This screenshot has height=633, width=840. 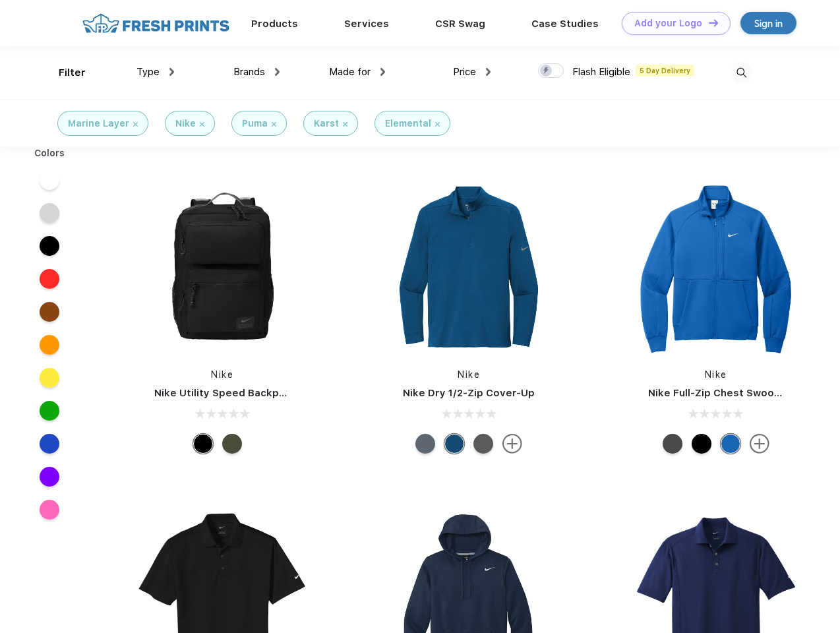 What do you see at coordinates (408, 123) in the screenshot?
I see `div: Elemental` at bounding box center [408, 123].